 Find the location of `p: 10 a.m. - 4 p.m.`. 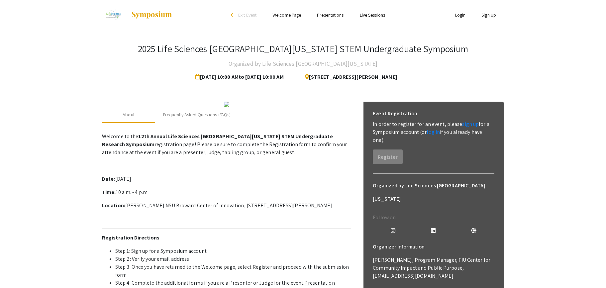

p: 10 a.m. - 4 p.m. is located at coordinates (226, 192).